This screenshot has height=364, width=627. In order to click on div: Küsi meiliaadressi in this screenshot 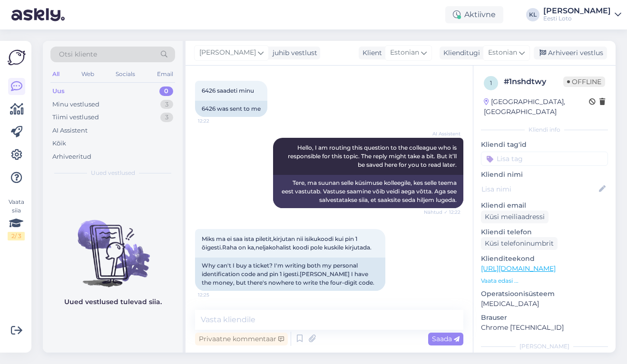, I will do `click(515, 217)`.